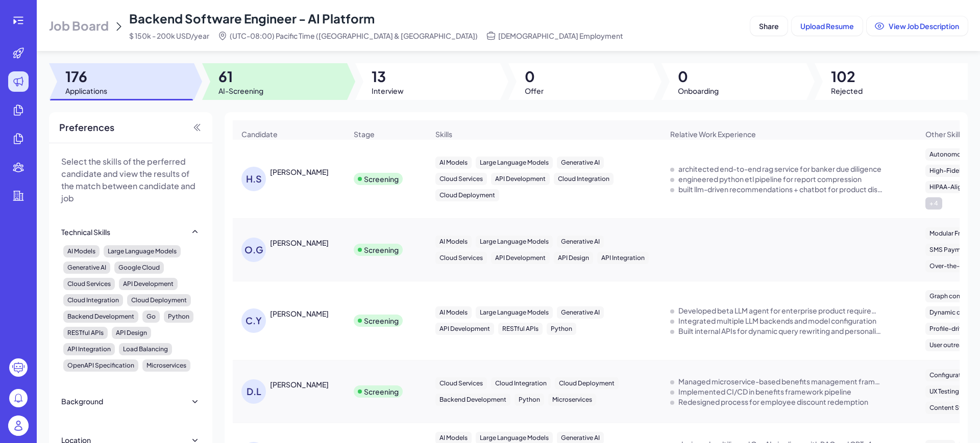  What do you see at coordinates (765, 392) in the screenshot?
I see `div: Implemented CI/CD in benefits framework pipeline` at bounding box center [765, 392].